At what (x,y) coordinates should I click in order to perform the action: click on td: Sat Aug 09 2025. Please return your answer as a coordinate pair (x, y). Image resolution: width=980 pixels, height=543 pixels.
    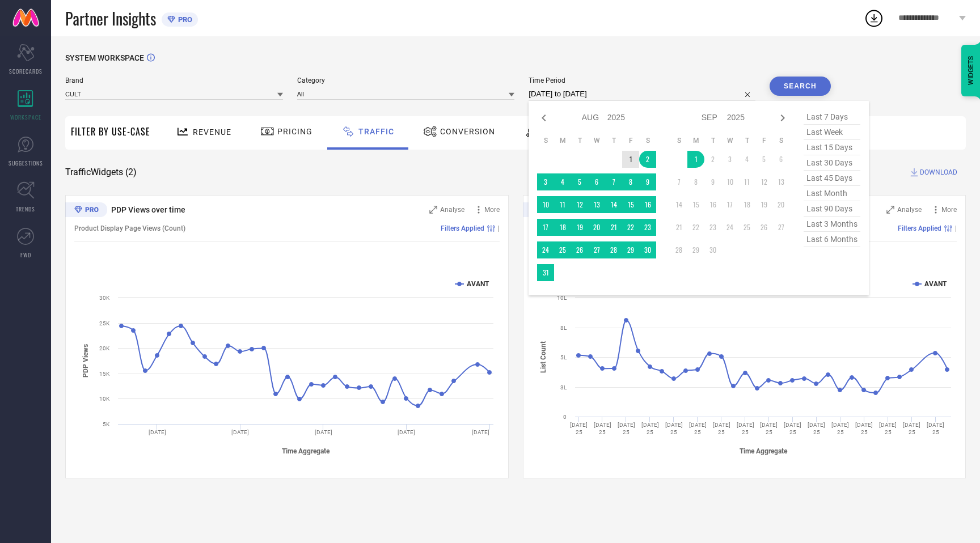
    Looking at the image, I should click on (648, 182).